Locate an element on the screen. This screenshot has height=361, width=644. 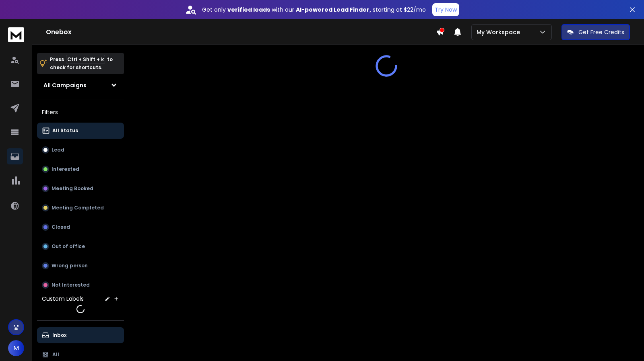
p: Closed is located at coordinates (61, 227).